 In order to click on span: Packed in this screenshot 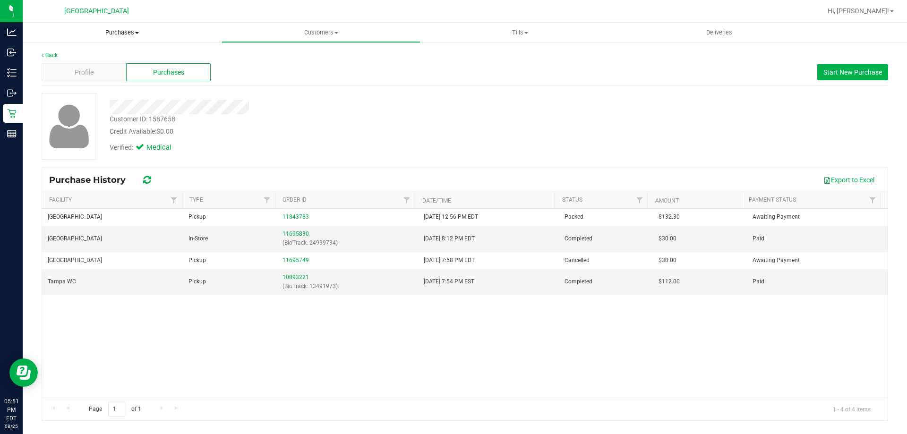, I will do `click(574, 217)`.